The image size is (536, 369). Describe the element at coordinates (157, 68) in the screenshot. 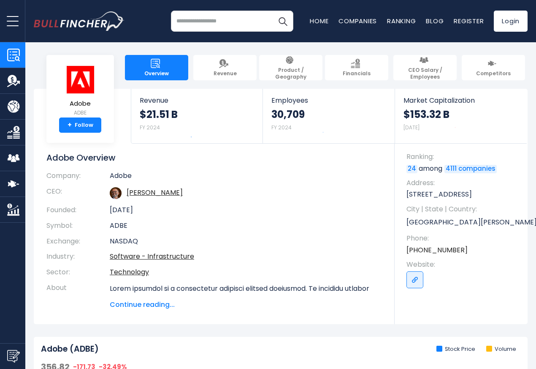

I see `a: Overview` at that location.